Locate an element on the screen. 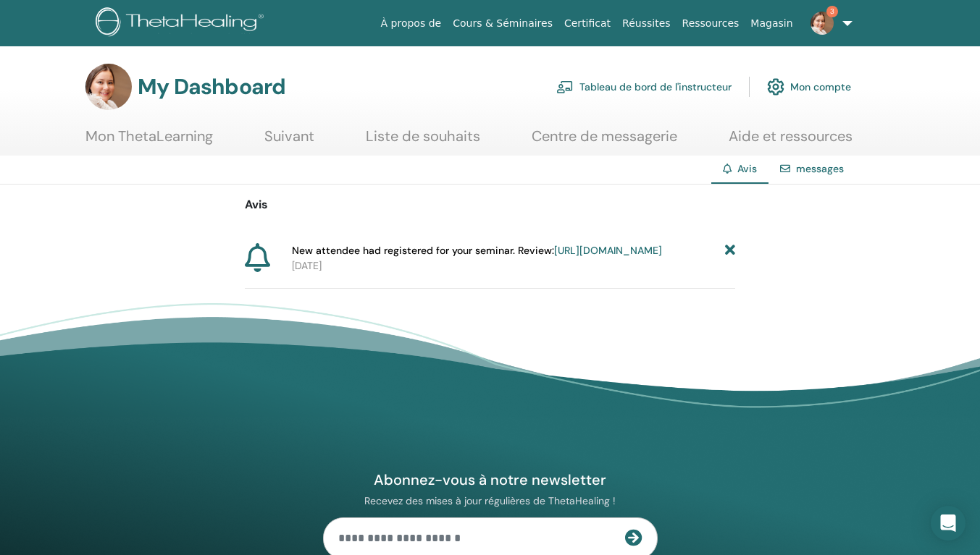  img: chalkboard-teacher.svg is located at coordinates (565, 87).